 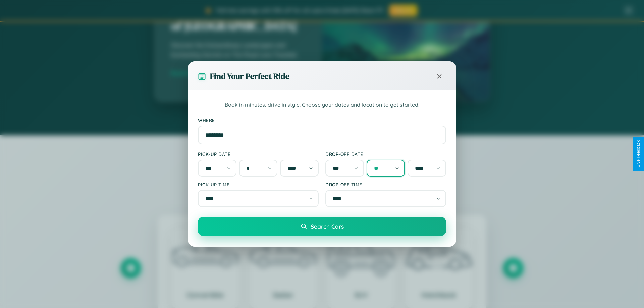 What do you see at coordinates (322, 105) in the screenshot?
I see `p: Book in minutes, drive in style. Choose your dates and location to get started.` at bounding box center [322, 105].